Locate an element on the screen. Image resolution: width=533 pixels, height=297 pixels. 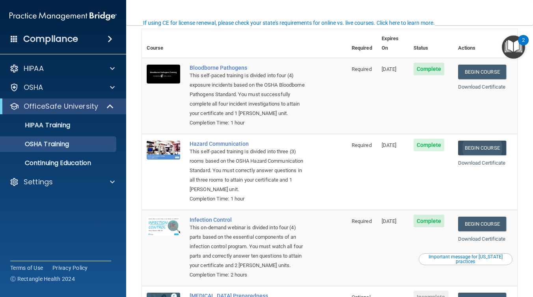
h4: Compliance is located at coordinates (50, 39).